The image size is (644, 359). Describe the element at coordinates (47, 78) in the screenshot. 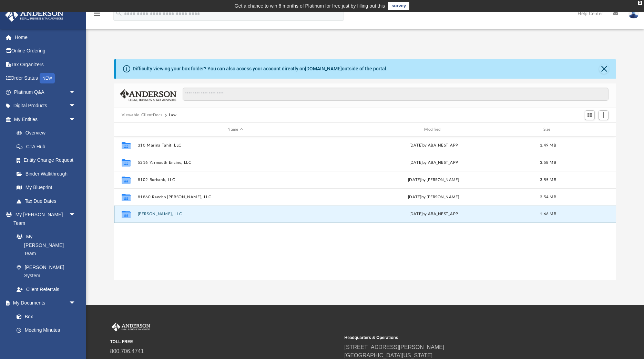

I see `div: NEW` at that location.